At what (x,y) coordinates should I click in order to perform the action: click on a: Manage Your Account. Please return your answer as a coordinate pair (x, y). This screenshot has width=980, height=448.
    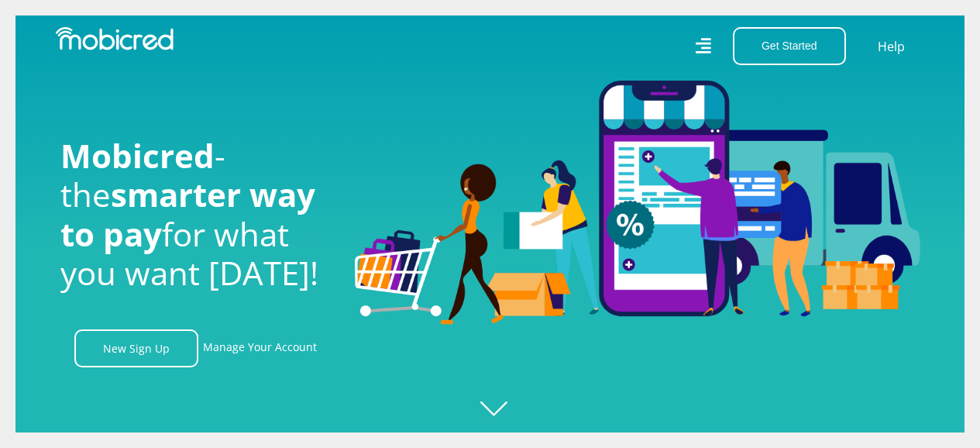
    Looking at the image, I should click on (260, 348).